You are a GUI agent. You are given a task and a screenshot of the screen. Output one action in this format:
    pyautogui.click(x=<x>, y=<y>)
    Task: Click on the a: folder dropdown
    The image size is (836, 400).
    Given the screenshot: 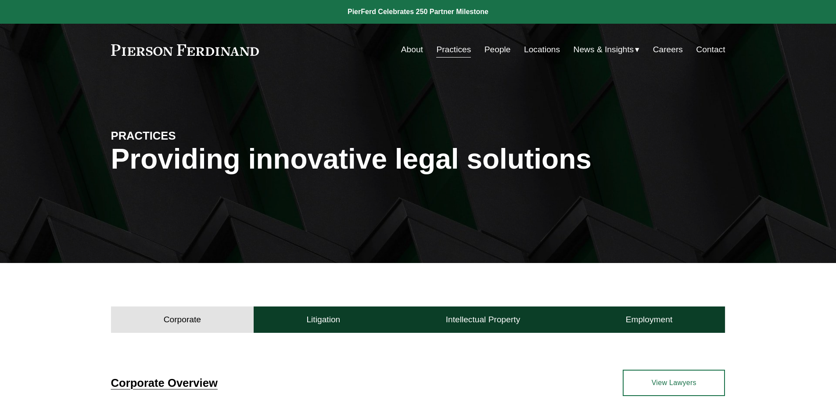 What is the action you would take?
    pyautogui.click(x=607, y=50)
    